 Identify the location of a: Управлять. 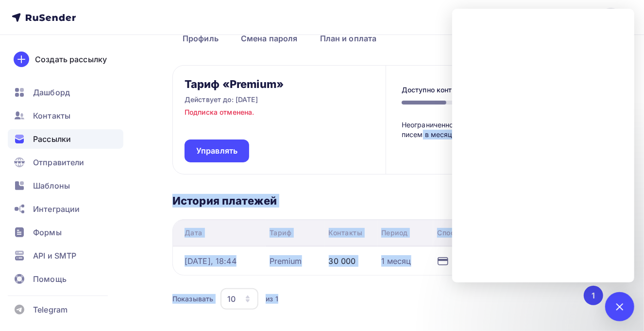
(216, 151).